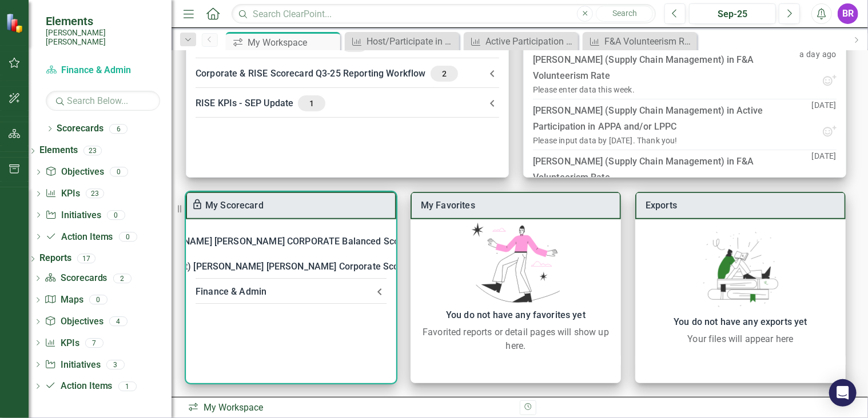 The image size is (868, 418). Describe the element at coordinates (732, 14) in the screenshot. I see `button: Sep-25` at that location.